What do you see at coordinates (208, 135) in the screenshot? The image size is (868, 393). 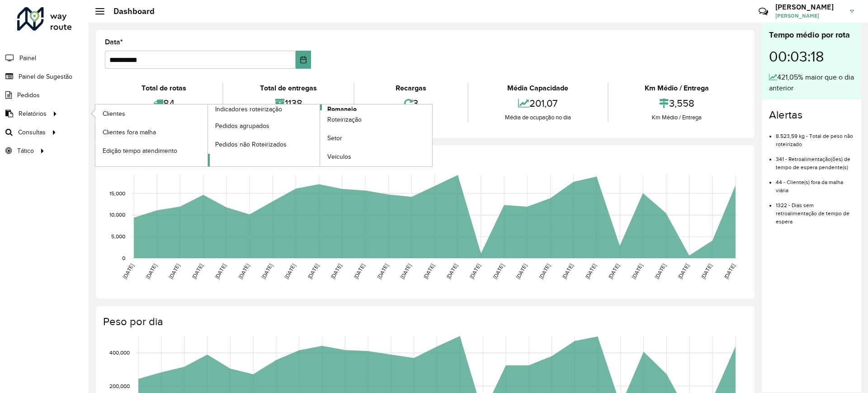 I see `a: Indicadores roteirização` at bounding box center [208, 135].